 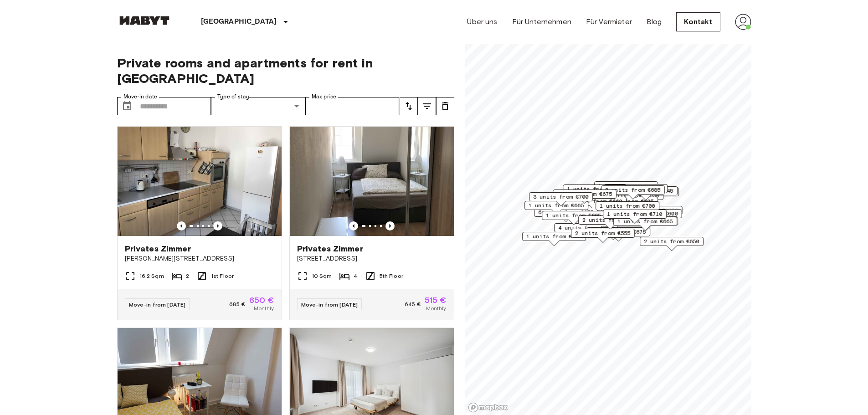 What do you see at coordinates (200, 181) in the screenshot?
I see `img: Marketing picture of unit DE-04-031-001-01HF` at bounding box center [200, 181].